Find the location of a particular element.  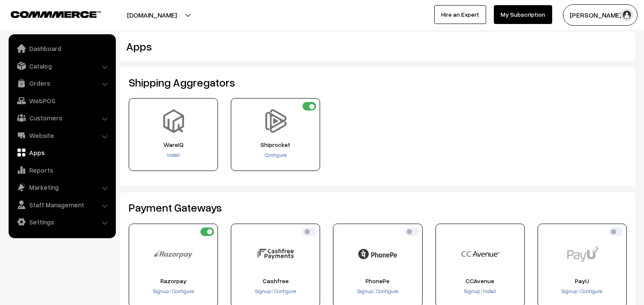

a: Marketing is located at coordinates (62, 187).